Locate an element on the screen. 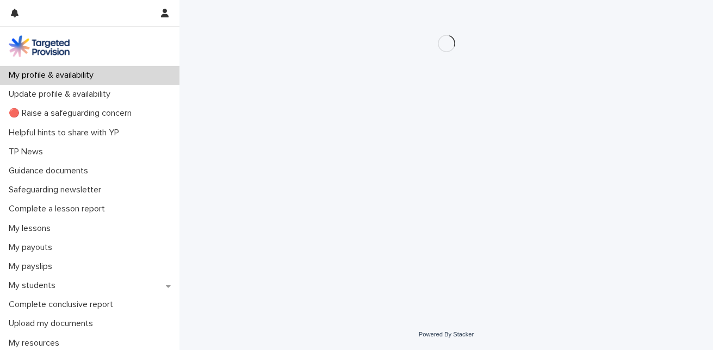 This screenshot has height=350, width=713. a: Powered By Stacker is located at coordinates (446, 334).